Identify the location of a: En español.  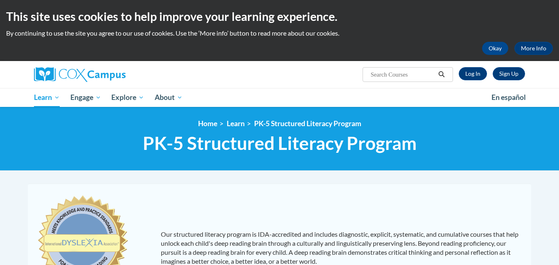
(509, 97).